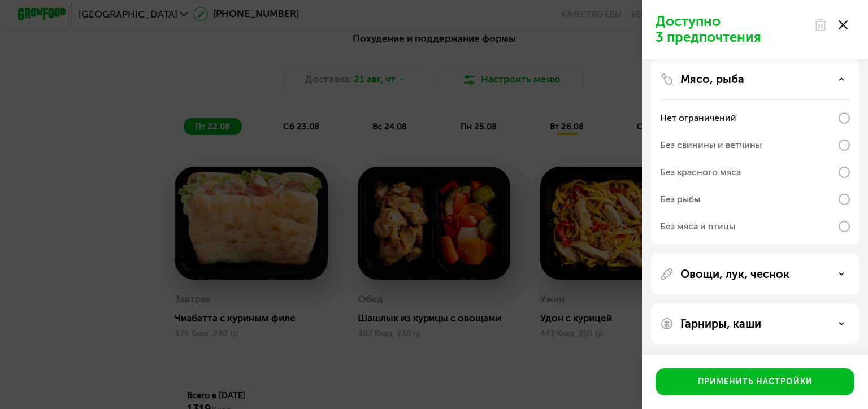 The image size is (868, 409). What do you see at coordinates (755, 382) in the screenshot?
I see `button: Применить настройки` at bounding box center [755, 382].